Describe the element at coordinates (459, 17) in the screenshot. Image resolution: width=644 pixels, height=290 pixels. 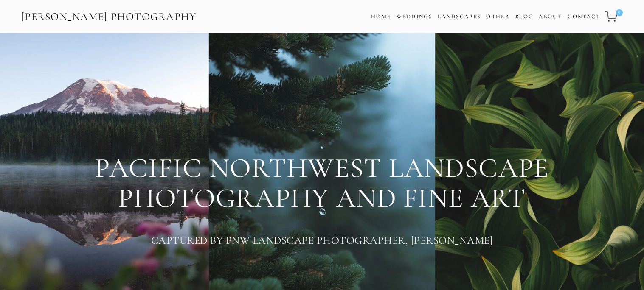
I see `a: Landscapes` at that location.